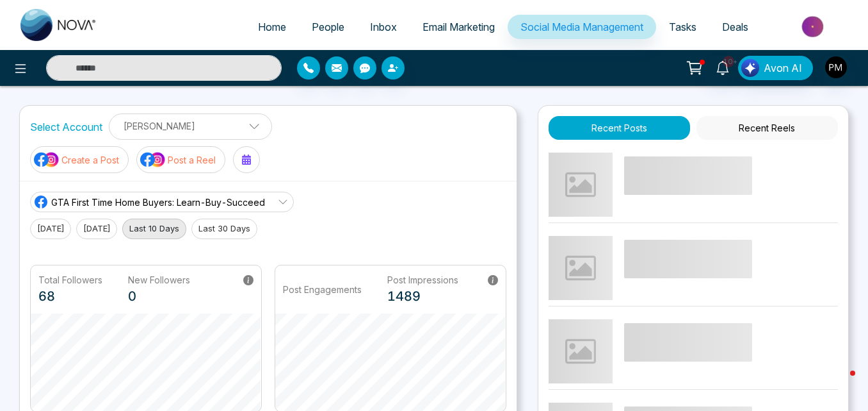 The width and height of the screenshot is (868, 411). What do you see at coordinates (272, 27) in the screenshot?
I see `span: Home` at bounding box center [272, 27].